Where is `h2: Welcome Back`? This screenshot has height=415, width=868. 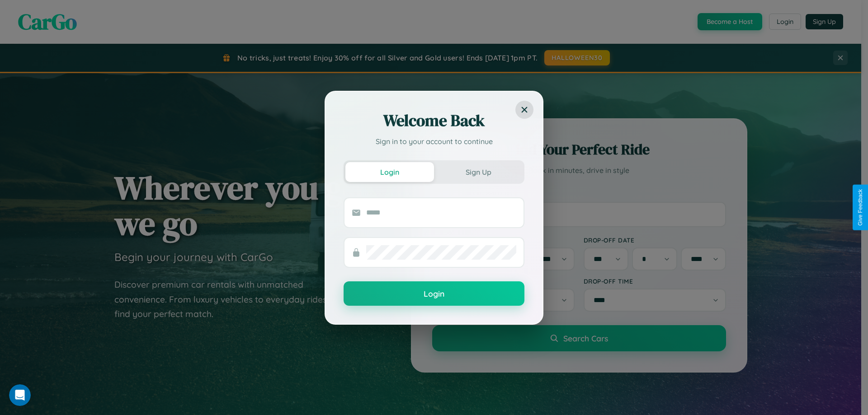
h2: Welcome Back is located at coordinates (434, 121).